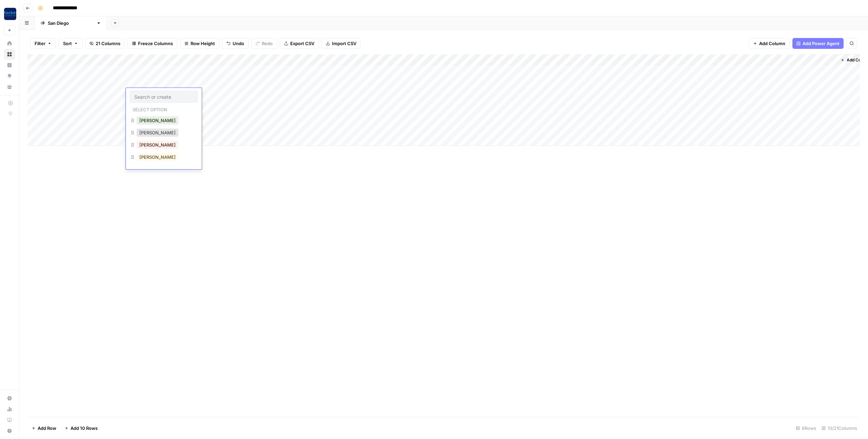  I want to click on a: Your Data, so click(10, 87).